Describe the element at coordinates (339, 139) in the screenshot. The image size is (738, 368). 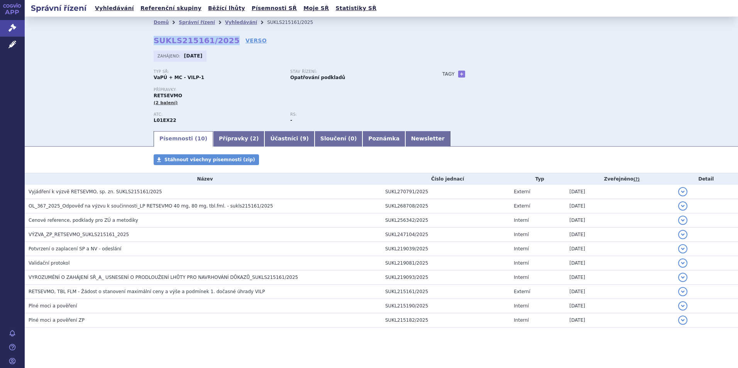
I see `a: Sloučení (0)` at that location.